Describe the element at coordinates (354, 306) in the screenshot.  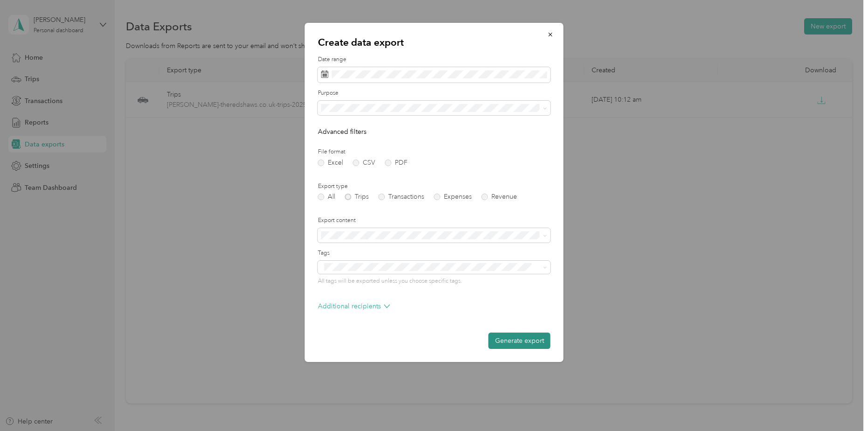
I see `p: Additional recipients` at that location.